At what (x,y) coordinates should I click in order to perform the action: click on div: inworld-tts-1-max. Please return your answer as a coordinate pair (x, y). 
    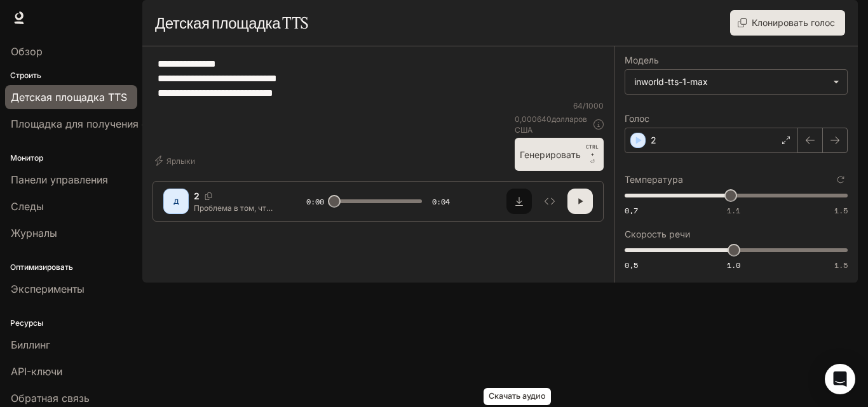
    Looking at the image, I should click on (736, 82).